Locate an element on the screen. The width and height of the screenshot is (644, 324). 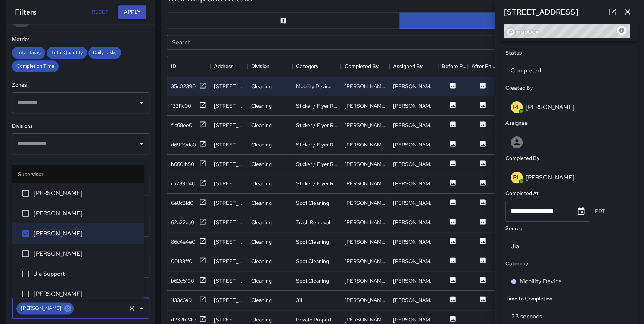
div: Mobility Device is located at coordinates (314, 87).